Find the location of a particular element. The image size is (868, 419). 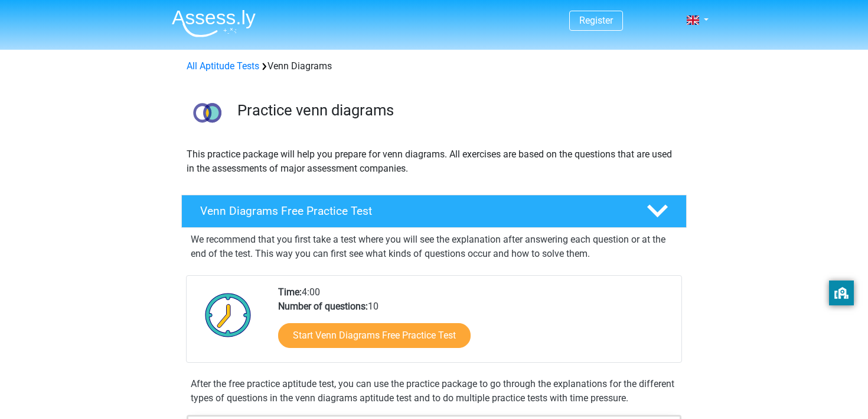

p: This practice package will help you prepare for venn diagrams. All exercises are based on the que... is located at coordinates (434, 161).